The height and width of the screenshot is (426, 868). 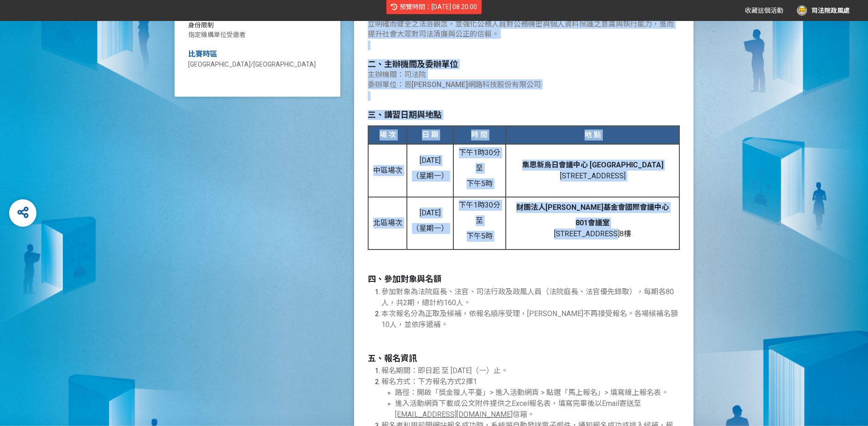 I want to click on span: 進入活動網頁下載或公文附件提供之Excel報名表，填寫完畢後以Email寄送至, so click(x=518, y=403).